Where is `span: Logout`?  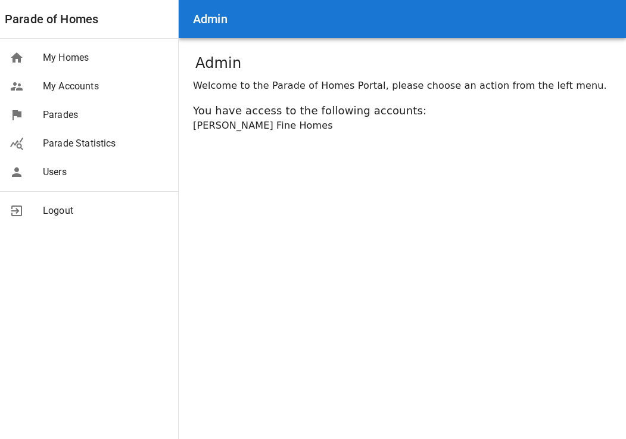 span: Logout is located at coordinates (105, 211).